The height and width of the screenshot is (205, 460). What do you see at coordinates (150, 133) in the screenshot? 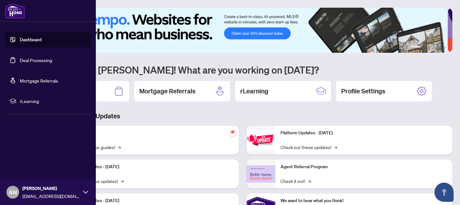
I see `p: Self-Help` at bounding box center [150, 133].